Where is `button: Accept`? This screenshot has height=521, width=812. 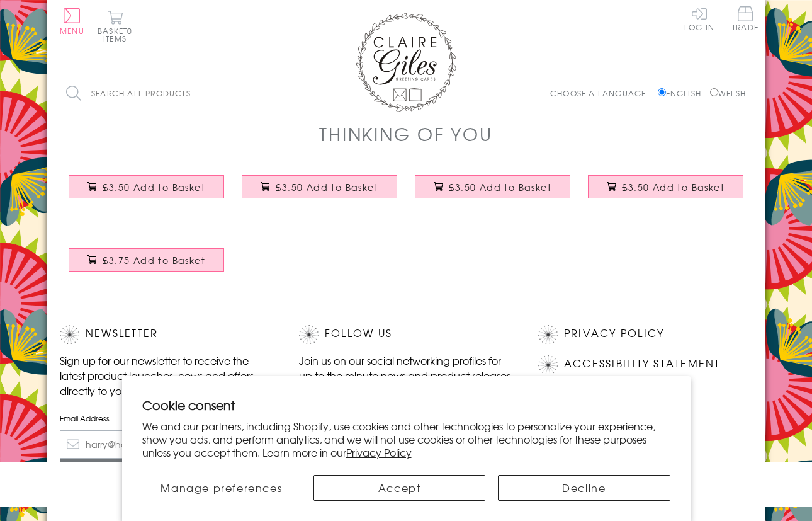 button: Accept is located at coordinates (399, 488).